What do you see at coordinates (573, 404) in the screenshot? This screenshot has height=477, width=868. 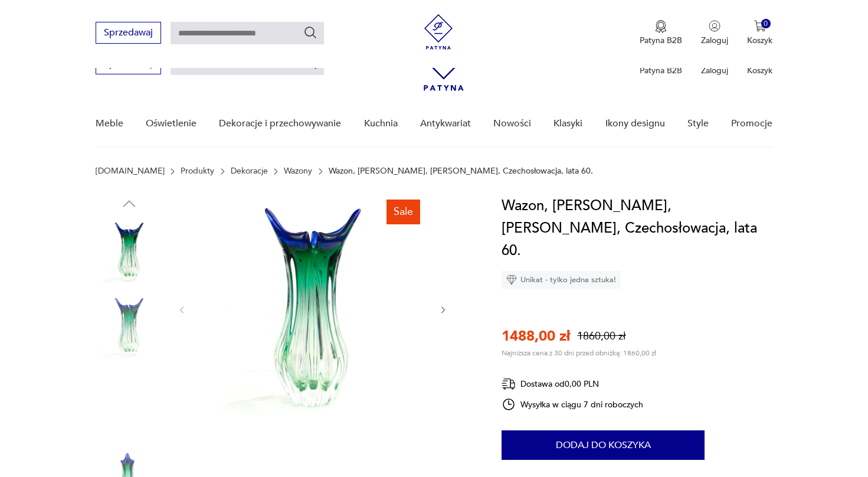 I see `div: Wysyłka w ciągu 7 dni roboczych` at bounding box center [573, 404].